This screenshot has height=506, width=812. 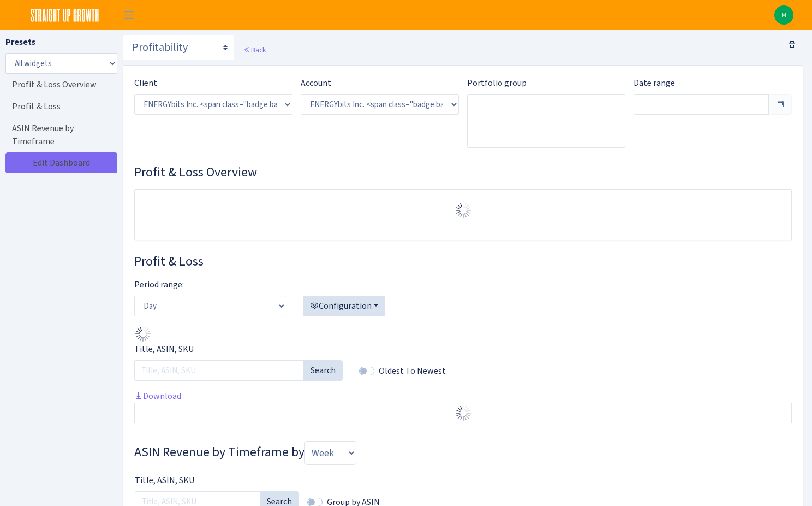 What do you see at coordinates (146, 83) in the screenshot?
I see `label: Client` at bounding box center [146, 83].